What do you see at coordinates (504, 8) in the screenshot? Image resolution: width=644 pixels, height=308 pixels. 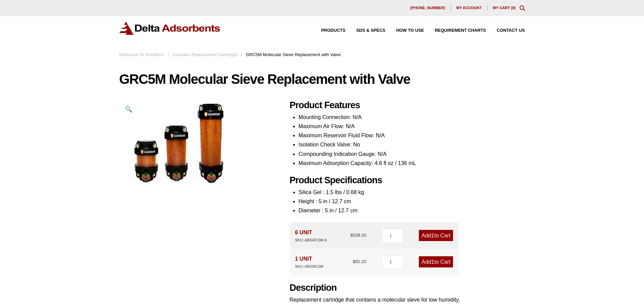 I see `a: My Cart (0)` at bounding box center [504, 8].